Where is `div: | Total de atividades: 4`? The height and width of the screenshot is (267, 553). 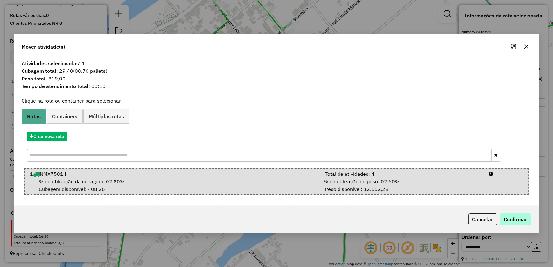
div: | Total de atividades: 4 is located at coordinates (401, 174).